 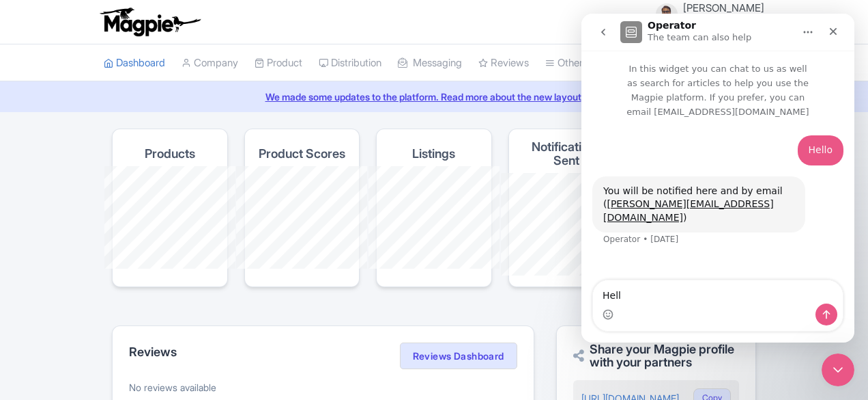 I want to click on button: go back, so click(x=22, y=19).